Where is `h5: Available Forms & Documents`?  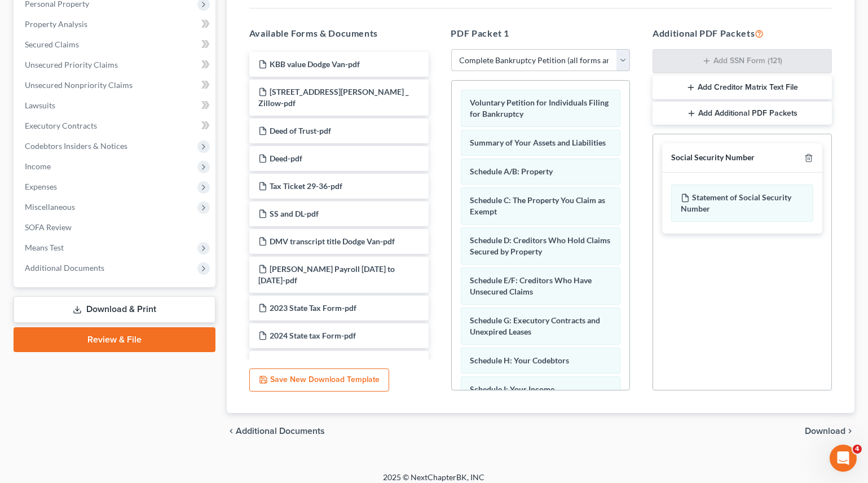
h5: Available Forms & Documents is located at coordinates (339, 33).